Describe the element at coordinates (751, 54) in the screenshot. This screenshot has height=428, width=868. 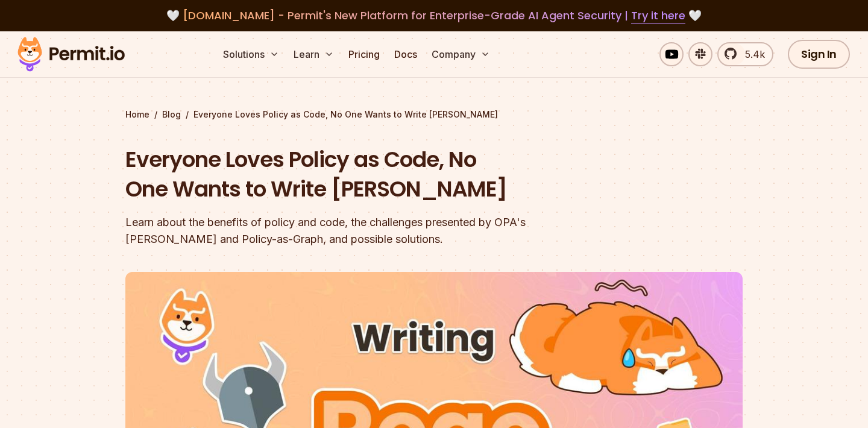
I see `span: 5.4k` at that location.